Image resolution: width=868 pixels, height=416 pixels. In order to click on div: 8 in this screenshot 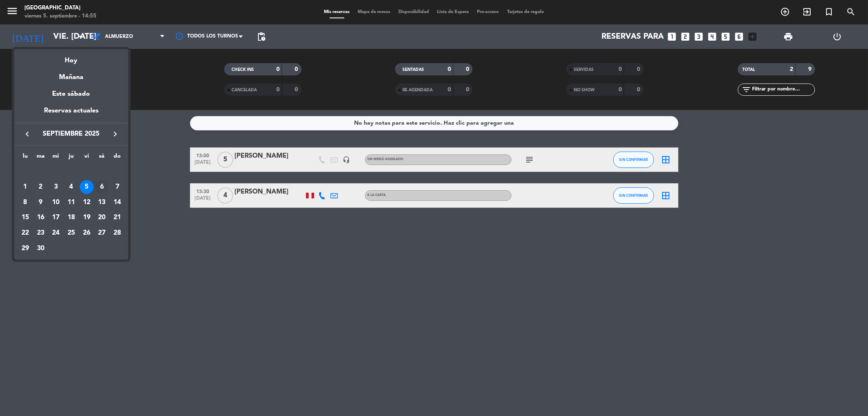, I will do `click(25, 203)`.